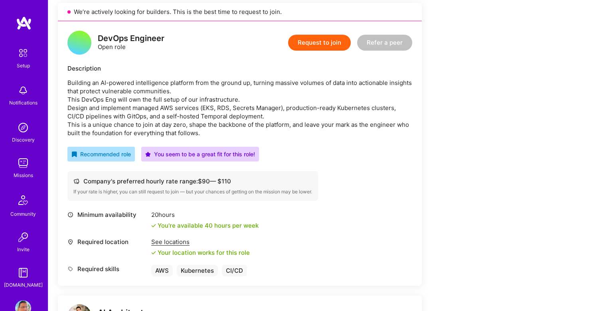  Describe the element at coordinates (23, 128) in the screenshot. I see `img: discovery` at that location.